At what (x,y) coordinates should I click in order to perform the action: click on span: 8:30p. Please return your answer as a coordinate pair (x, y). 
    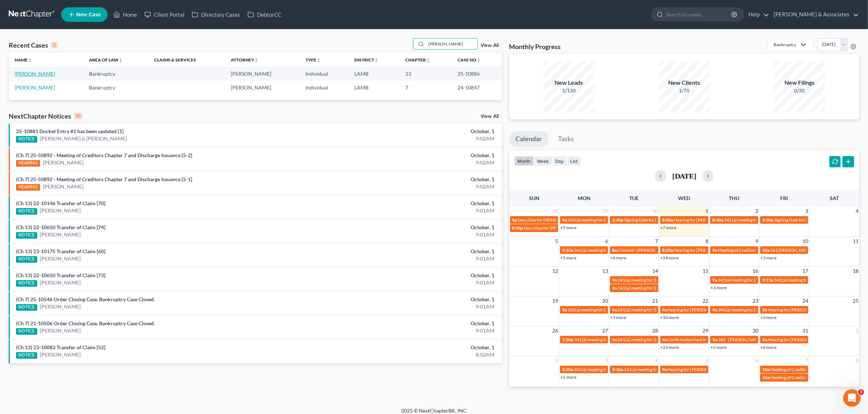
    Looking at the image, I should click on (518, 228).